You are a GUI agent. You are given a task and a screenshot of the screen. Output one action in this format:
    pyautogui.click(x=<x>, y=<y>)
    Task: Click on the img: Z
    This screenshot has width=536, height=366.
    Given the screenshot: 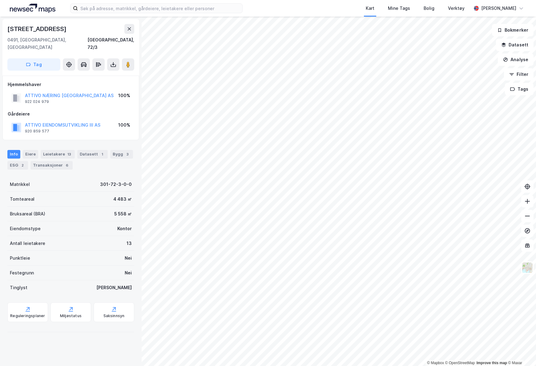 What is the action you would take?
    pyautogui.click(x=527, y=268)
    